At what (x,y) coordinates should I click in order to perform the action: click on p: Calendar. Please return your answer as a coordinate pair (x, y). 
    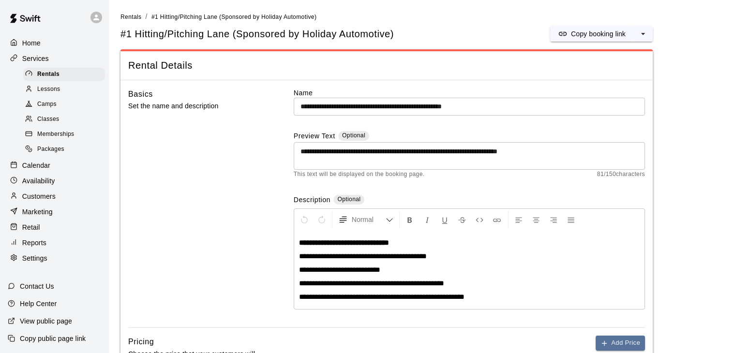
    Looking at the image, I should click on (36, 165).